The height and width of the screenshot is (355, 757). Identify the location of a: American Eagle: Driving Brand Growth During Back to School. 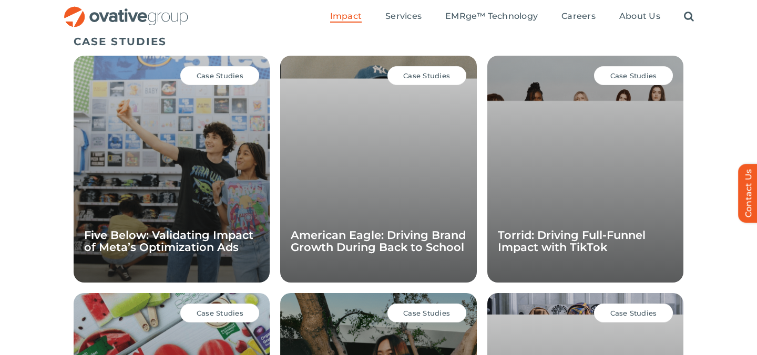
(378, 241).